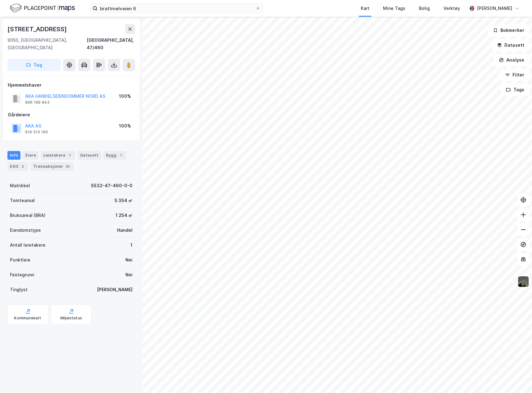 The image size is (532, 393). What do you see at coordinates (515, 75) in the screenshot?
I see `button: Filter` at bounding box center [515, 75].